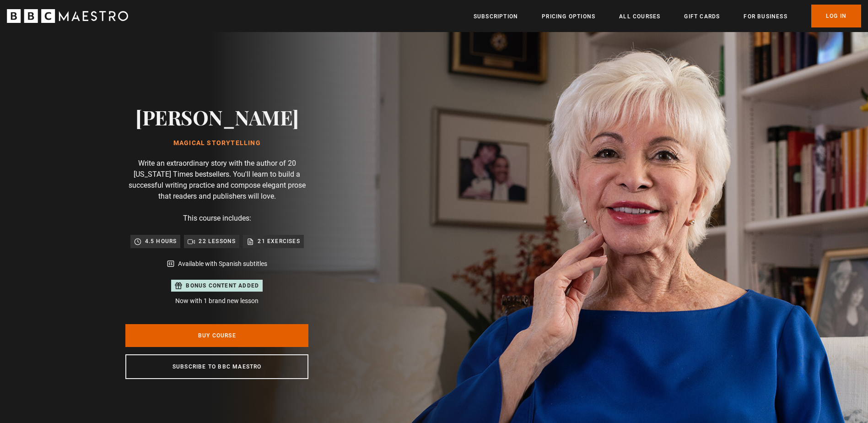  I want to click on a: Subscribe to BBC Maestro, so click(217, 366).